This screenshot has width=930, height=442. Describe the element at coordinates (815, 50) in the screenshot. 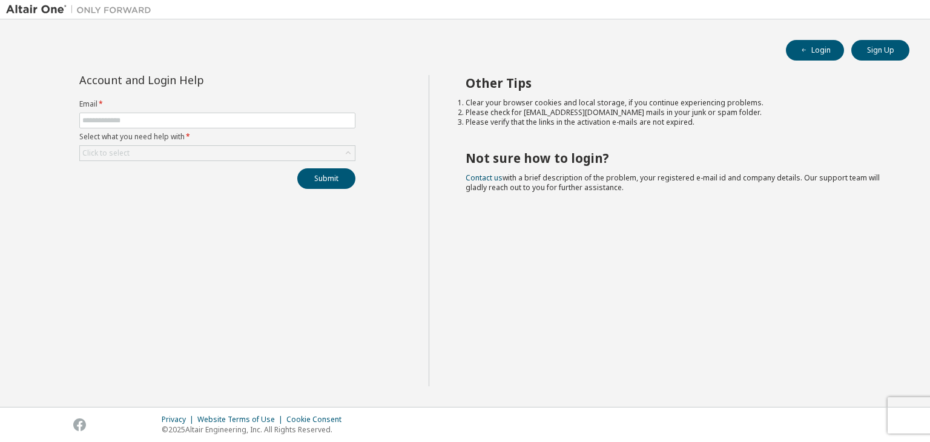

I see `button: Login` at that location.